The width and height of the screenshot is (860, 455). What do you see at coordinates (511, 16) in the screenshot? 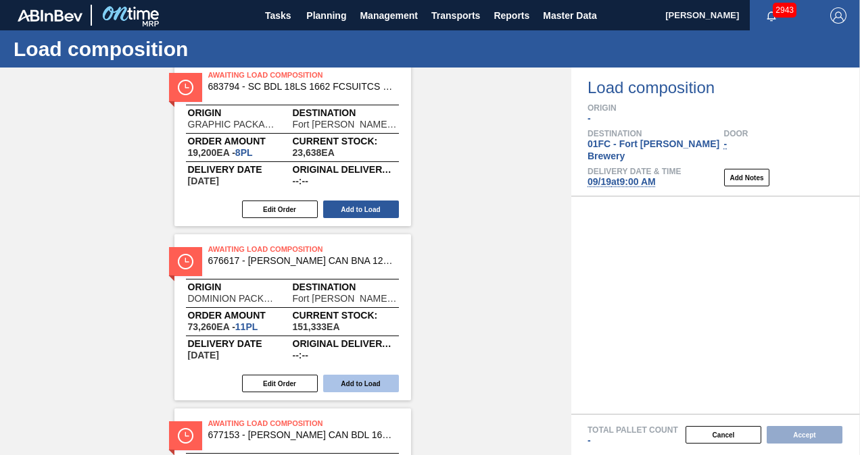
I see `span: Reports` at bounding box center [511, 16].